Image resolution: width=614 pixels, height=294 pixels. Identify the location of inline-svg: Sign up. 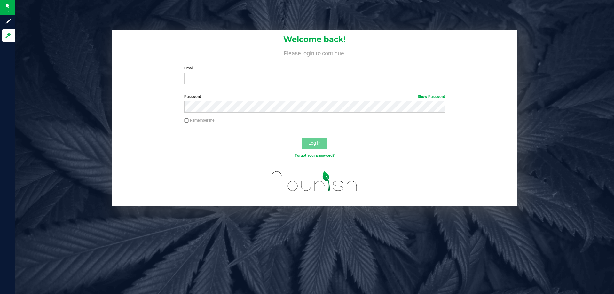
(8, 22).